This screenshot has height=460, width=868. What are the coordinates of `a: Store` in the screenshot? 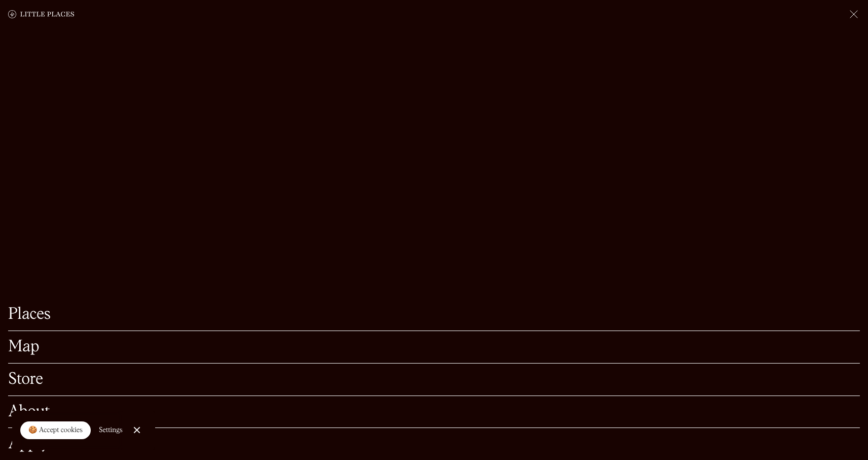 It's located at (434, 379).